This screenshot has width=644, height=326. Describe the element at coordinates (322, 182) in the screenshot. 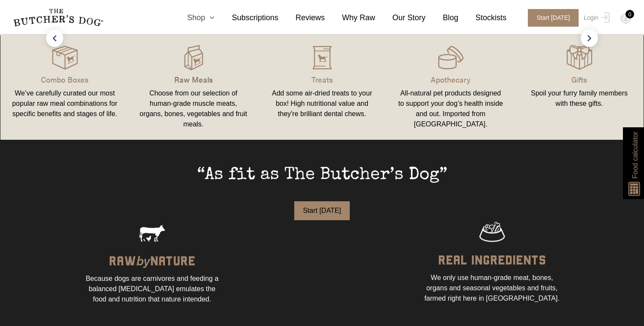

I see `div: “As fit as The Butcher’s Dog”` at that location.